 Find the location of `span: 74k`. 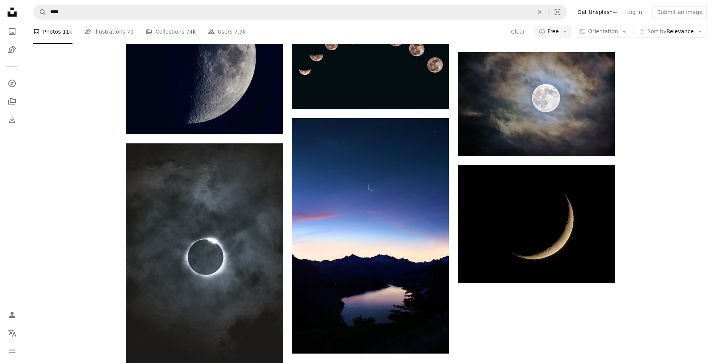

span: 74k is located at coordinates (191, 32).